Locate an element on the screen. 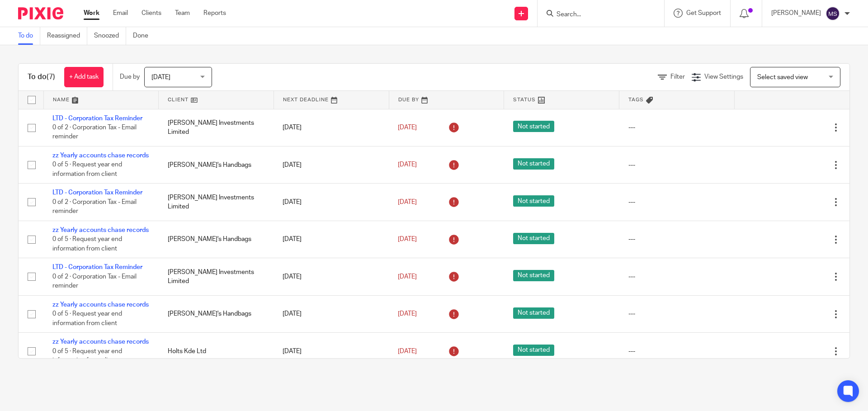 The image size is (868, 411). a: To do is located at coordinates (29, 36).